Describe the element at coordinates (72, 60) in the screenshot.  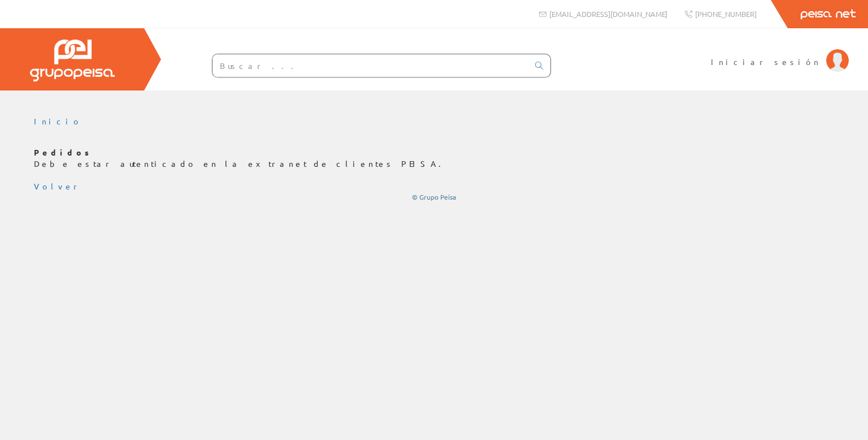
I see `img: Grupo Peisa` at that location.